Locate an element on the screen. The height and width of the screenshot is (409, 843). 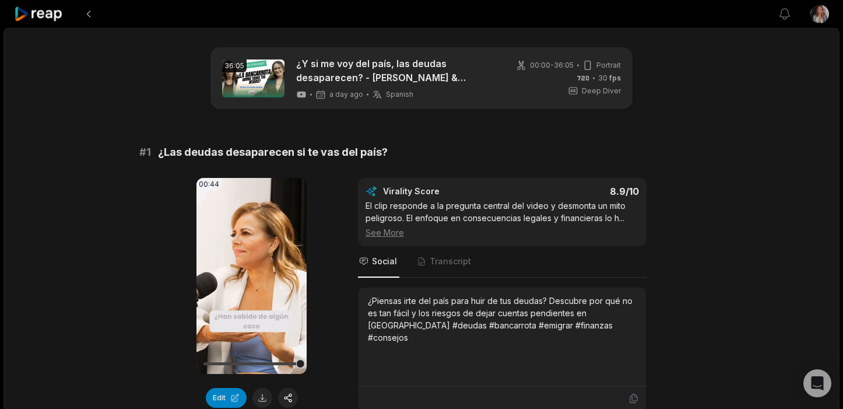
span: a day ago is located at coordinates (346, 94).